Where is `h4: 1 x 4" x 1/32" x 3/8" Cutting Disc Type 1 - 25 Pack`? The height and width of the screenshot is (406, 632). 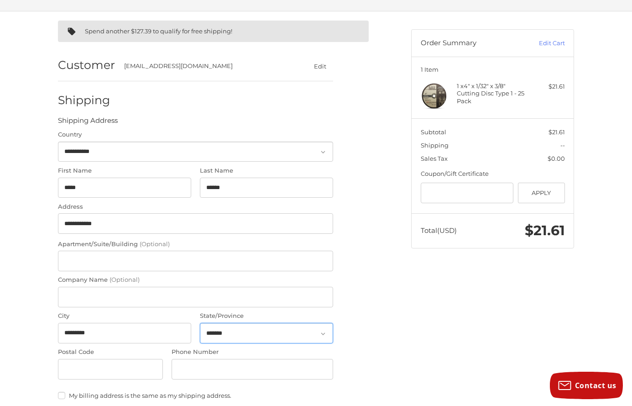
h4: 1 x 4" x 1/32" x 3/8" Cutting Disc Type 1 - 25 Pack is located at coordinates (492, 93).